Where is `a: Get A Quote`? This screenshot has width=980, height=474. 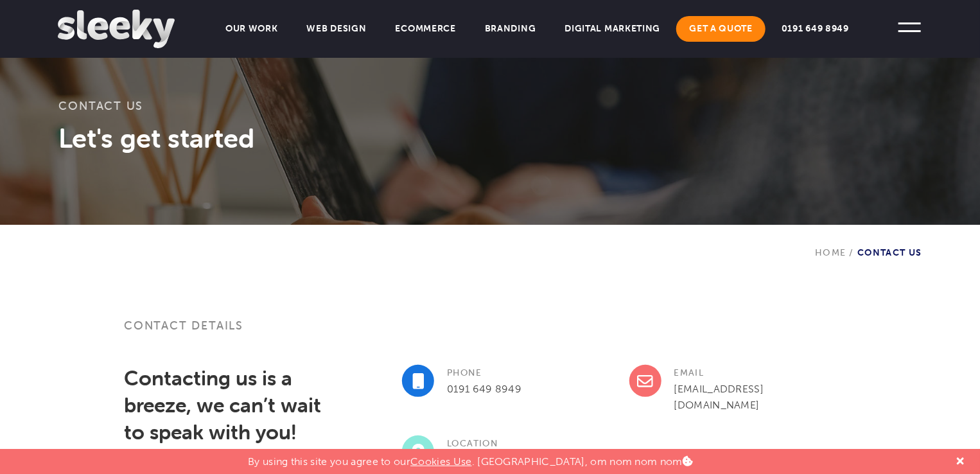
a: Get A Quote is located at coordinates (720, 29).